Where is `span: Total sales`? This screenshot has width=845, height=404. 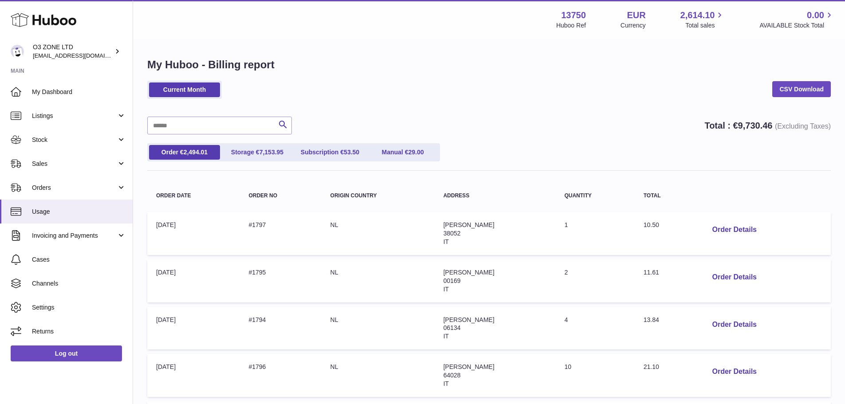
span: Total sales is located at coordinates (705, 25).